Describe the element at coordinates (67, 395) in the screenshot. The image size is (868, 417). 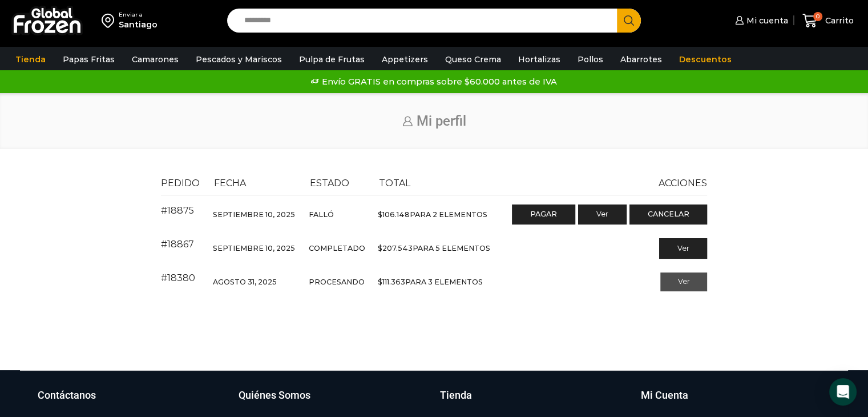
I see `h3: Contáctanos` at that location.